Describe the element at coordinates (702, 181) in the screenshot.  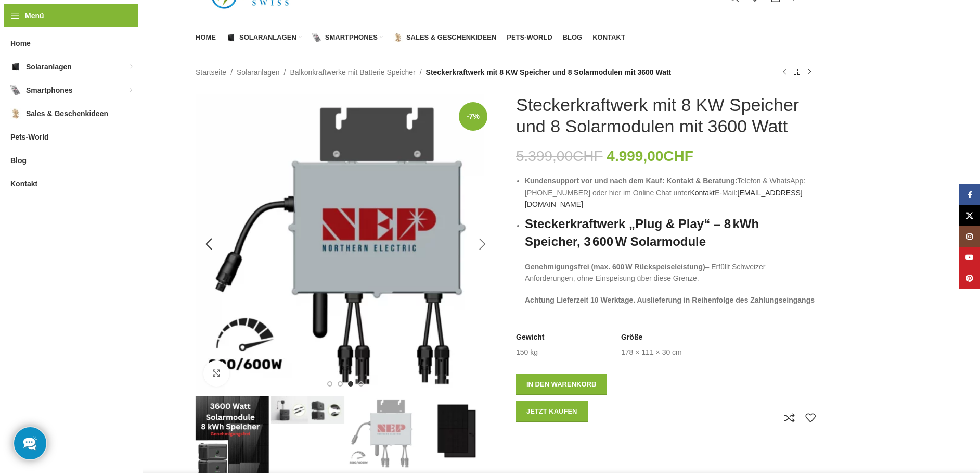
I see `strong: Kontakt & Beratung:` at that location.